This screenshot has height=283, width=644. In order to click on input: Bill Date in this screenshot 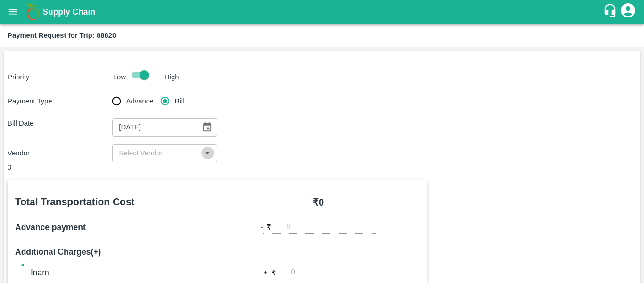, I will do `click(153, 127)`.